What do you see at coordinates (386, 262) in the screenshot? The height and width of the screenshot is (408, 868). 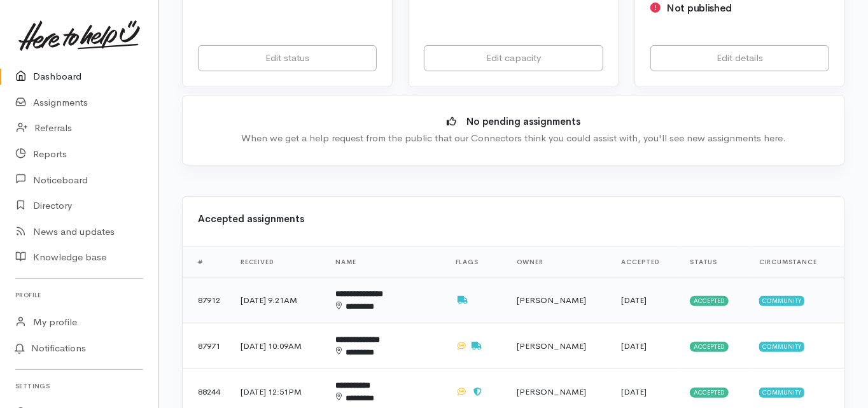 I see `th: Name` at bounding box center [386, 262].